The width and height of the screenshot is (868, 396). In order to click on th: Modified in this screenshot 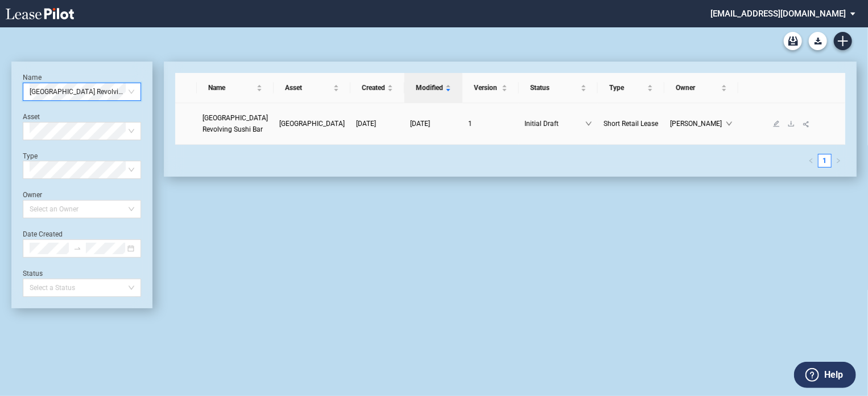, I will do `click(434, 88)`.